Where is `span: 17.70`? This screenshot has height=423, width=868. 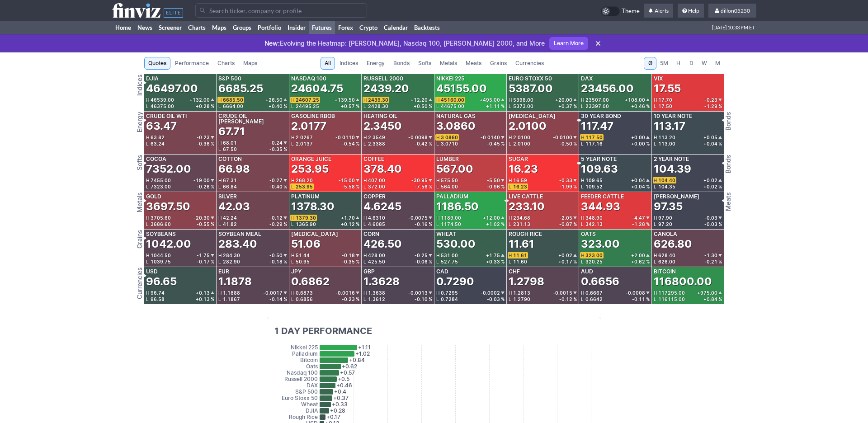 span: 17.70 is located at coordinates (665, 100).